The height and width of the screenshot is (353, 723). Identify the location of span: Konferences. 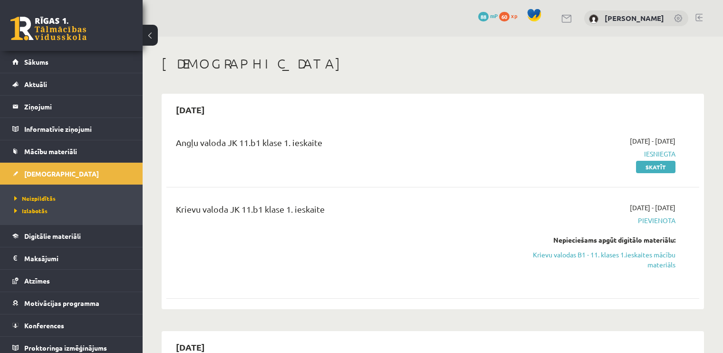
(44, 325).